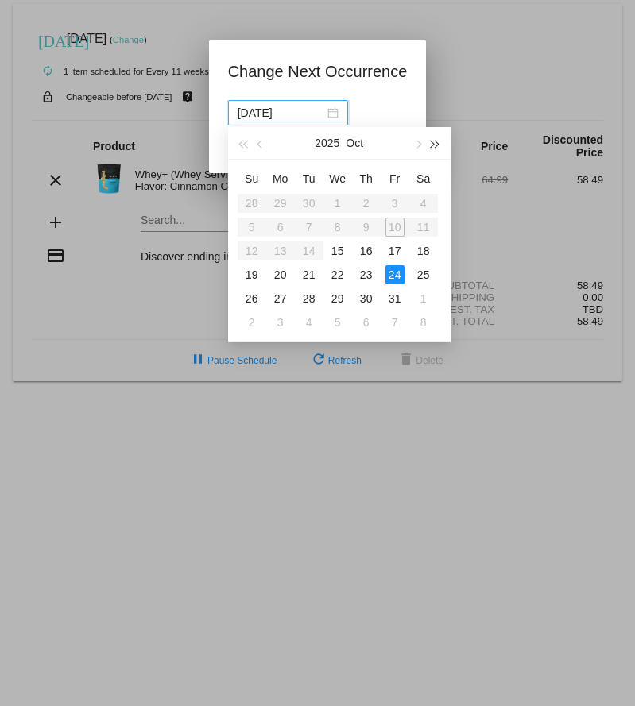  Describe the element at coordinates (395, 323) in the screenshot. I see `td: 11/7/2025` at that location.